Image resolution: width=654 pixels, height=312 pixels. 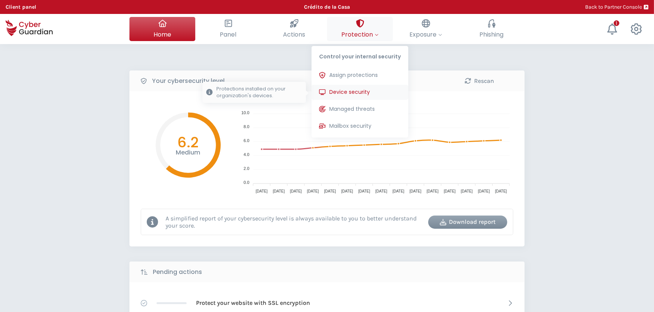 I want to click on tspan: 0.0, so click(x=246, y=182).